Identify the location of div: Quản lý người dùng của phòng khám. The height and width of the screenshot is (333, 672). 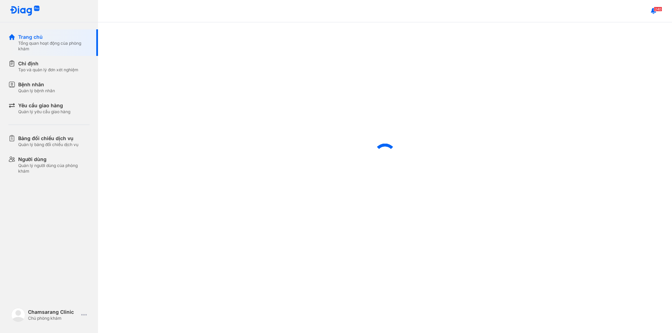
(54, 169).